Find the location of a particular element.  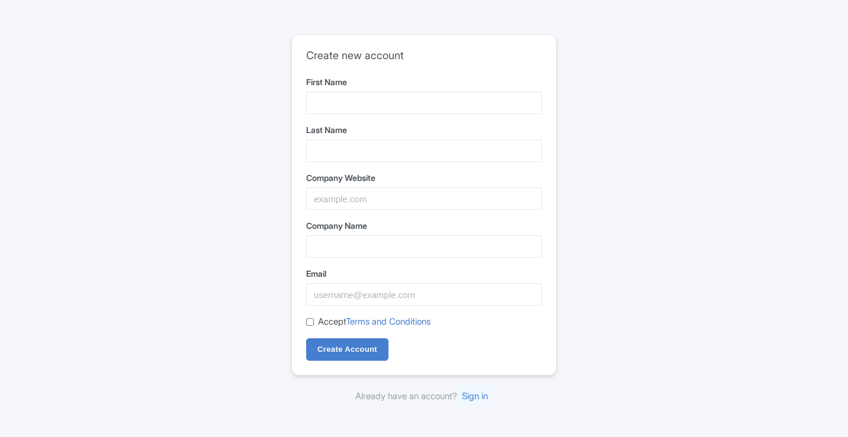

label: Accept is located at coordinates (374, 322).